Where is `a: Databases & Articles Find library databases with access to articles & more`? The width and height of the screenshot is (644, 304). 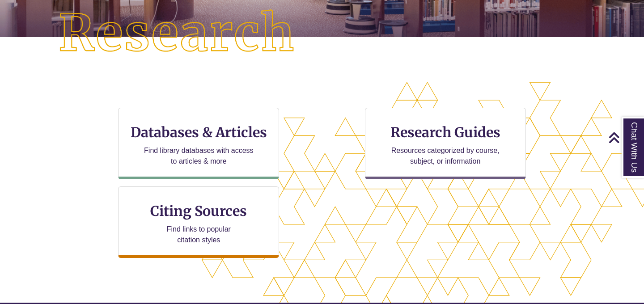
a: Databases & Articles Find library databases with access to articles & more is located at coordinates (199, 144).